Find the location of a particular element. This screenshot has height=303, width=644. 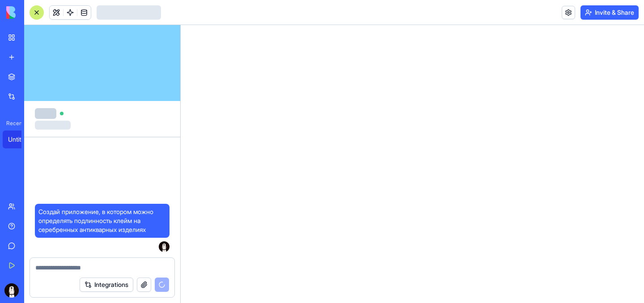

button: Integrations is located at coordinates (107, 285).